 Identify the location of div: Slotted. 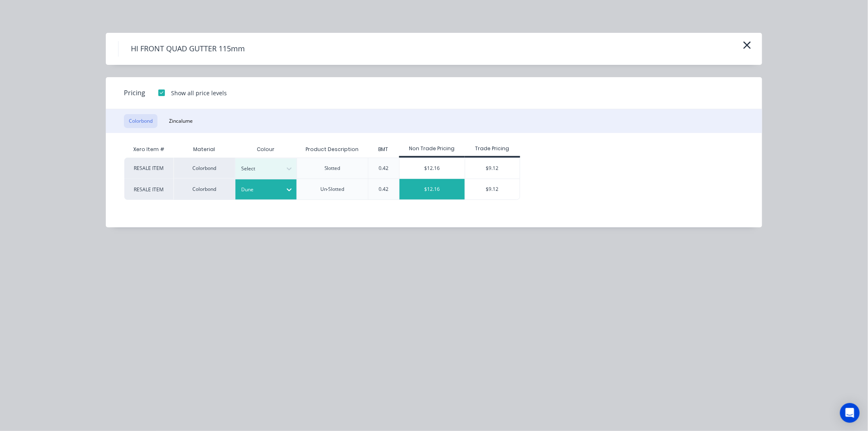
(333, 168).